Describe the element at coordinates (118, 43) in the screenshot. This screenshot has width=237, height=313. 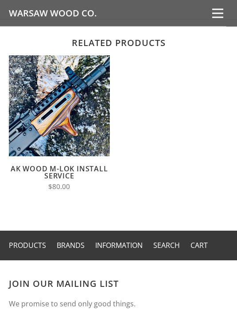
I see `h2: Related products` at that location.